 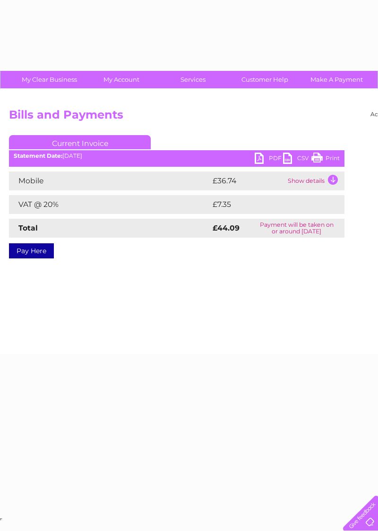 I want to click on td: Show details, so click(x=315, y=181).